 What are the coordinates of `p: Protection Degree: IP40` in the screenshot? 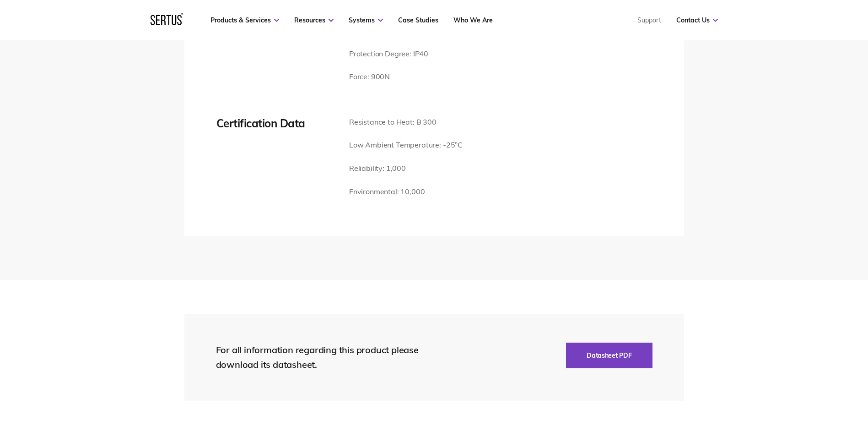 It's located at (431, 54).